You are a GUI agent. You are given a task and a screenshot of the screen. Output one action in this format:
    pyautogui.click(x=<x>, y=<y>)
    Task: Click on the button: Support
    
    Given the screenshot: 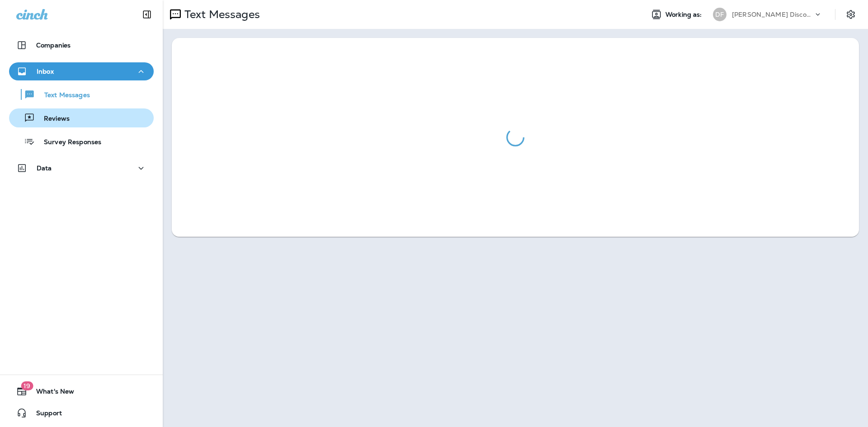 What is the action you would take?
    pyautogui.click(x=82, y=413)
    